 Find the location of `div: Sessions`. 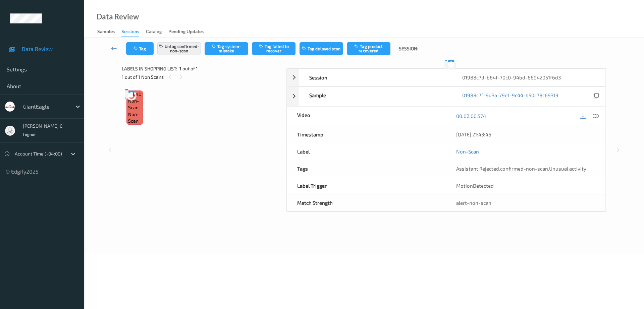

div: Sessions is located at coordinates (130, 33).